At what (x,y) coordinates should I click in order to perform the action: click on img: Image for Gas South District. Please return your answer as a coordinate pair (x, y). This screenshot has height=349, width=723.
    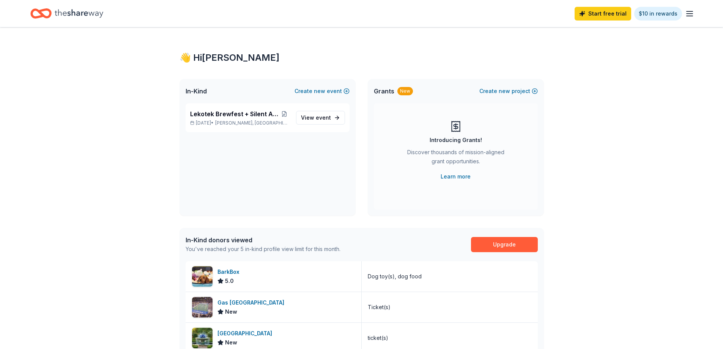
    Looking at the image, I should click on (202, 307).